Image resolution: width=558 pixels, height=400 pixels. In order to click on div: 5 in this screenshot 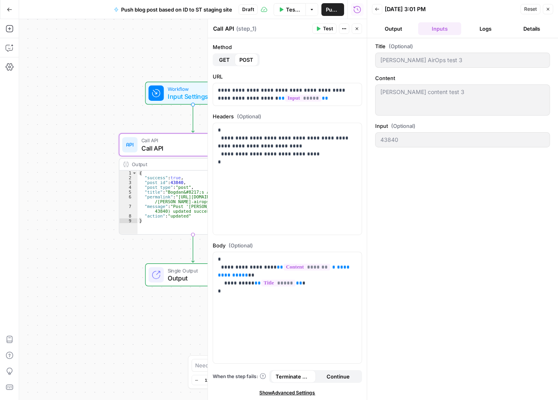, I will do `click(129, 192)`.